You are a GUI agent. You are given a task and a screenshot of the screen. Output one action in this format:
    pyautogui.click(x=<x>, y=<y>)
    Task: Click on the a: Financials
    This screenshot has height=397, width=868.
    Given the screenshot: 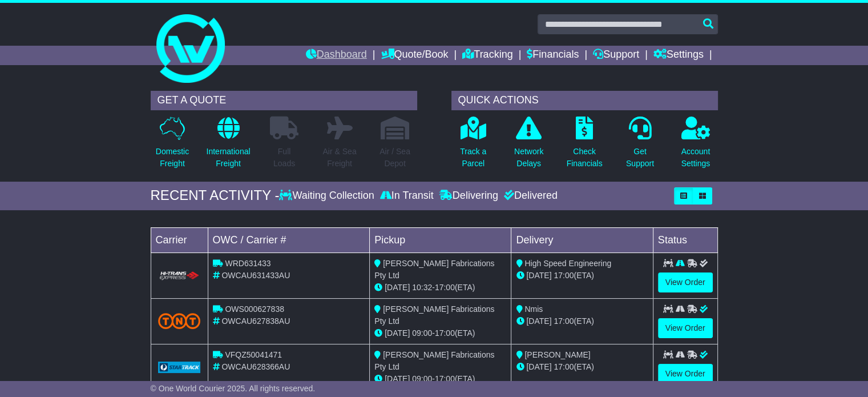 What is the action you would take?
    pyautogui.click(x=553, y=55)
    